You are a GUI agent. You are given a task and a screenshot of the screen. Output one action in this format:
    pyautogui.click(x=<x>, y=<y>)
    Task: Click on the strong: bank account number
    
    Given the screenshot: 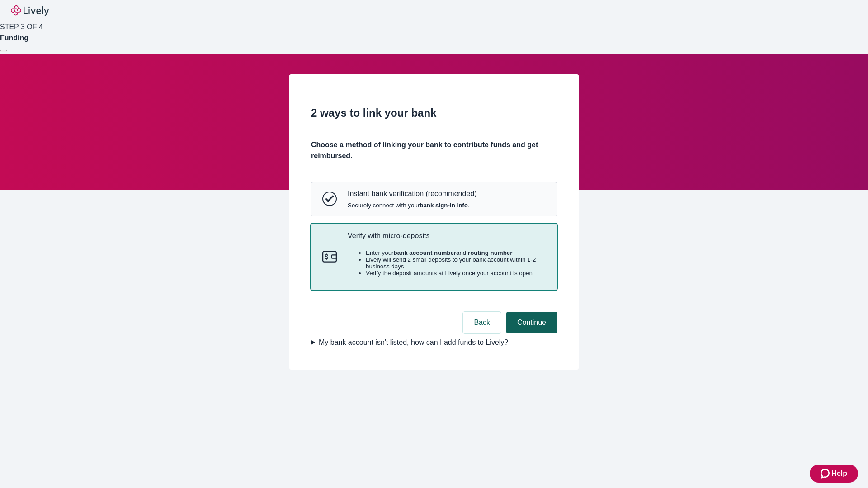 What is the action you would take?
    pyautogui.click(x=425, y=253)
    